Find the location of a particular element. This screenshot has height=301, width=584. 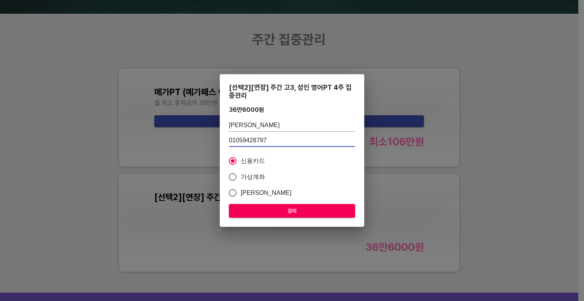

span: 가상계좌 is located at coordinates (253, 177).